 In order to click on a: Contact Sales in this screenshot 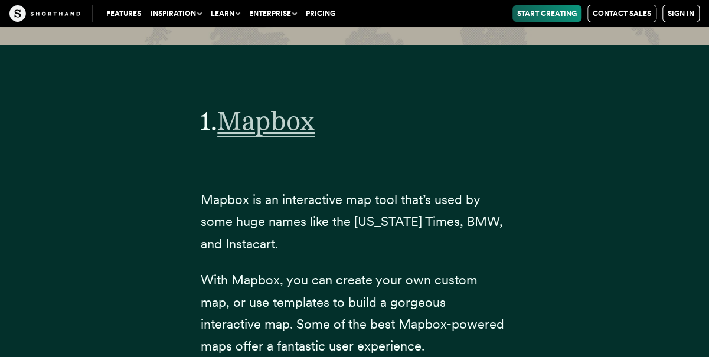, I will do `click(622, 14)`.